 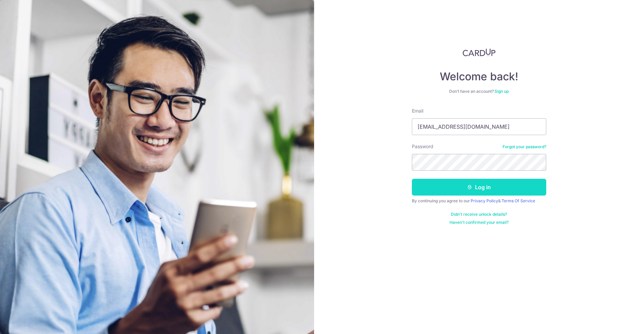 What do you see at coordinates (418, 111) in the screenshot?
I see `label: Email` at bounding box center [418, 111].